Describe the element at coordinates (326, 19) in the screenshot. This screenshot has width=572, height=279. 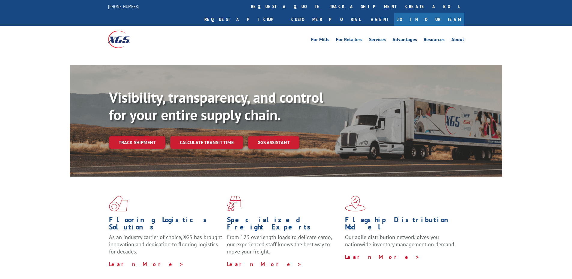
I see `a: Customer Portal` at that location.